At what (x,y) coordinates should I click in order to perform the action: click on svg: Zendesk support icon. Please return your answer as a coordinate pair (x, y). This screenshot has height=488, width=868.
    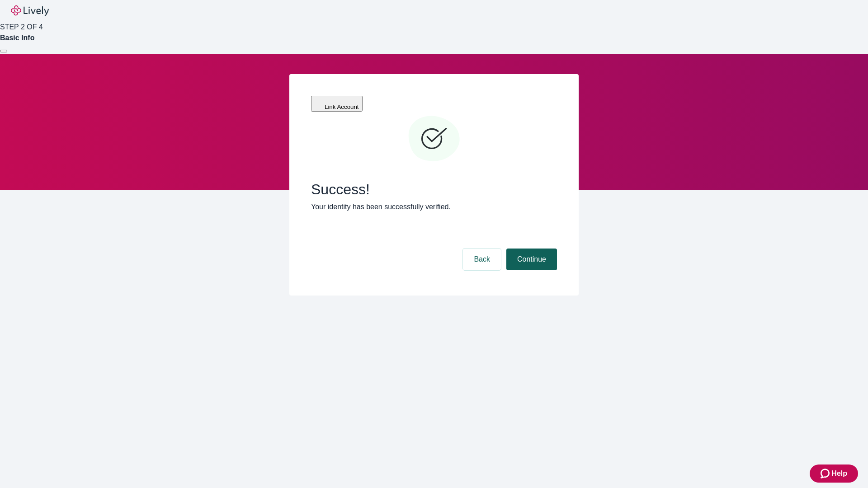
    Looking at the image, I should click on (826, 473).